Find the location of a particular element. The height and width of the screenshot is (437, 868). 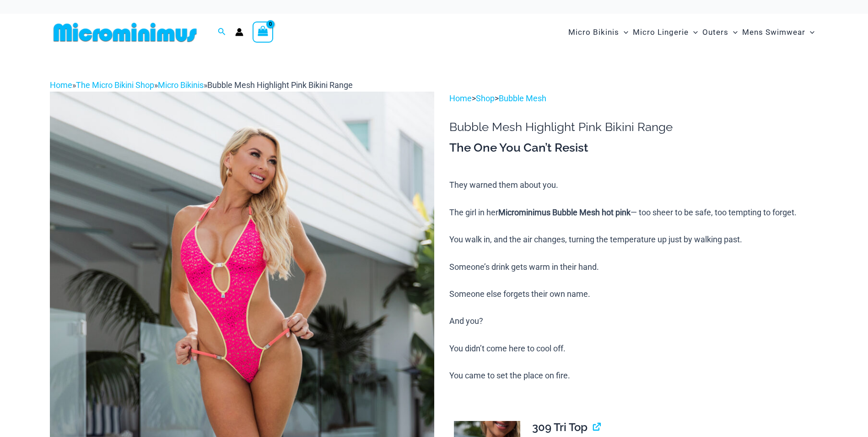

a: Micro Bikinis is located at coordinates (180, 85).